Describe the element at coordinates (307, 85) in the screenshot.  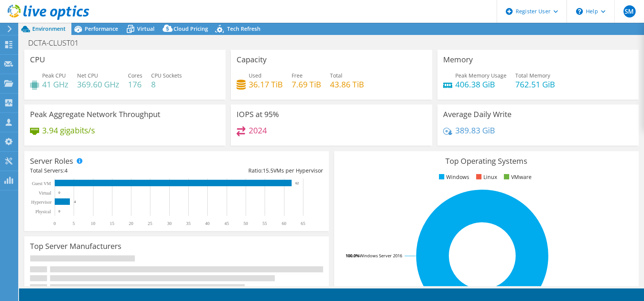
I see `h4: 7.69 TiB` at that location.